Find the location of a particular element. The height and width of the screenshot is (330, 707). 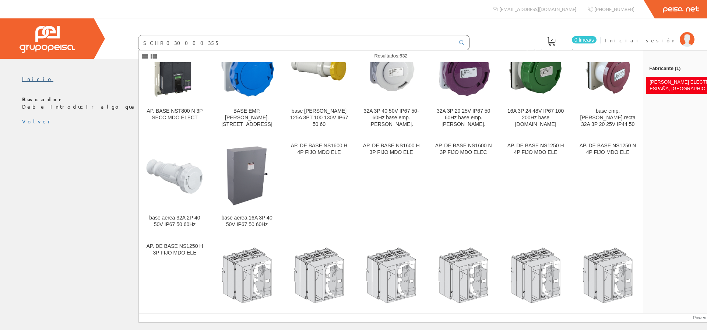

div: AP. DE BASE NS1250 H 4P FIJO MDO ELE is located at coordinates (535, 149).